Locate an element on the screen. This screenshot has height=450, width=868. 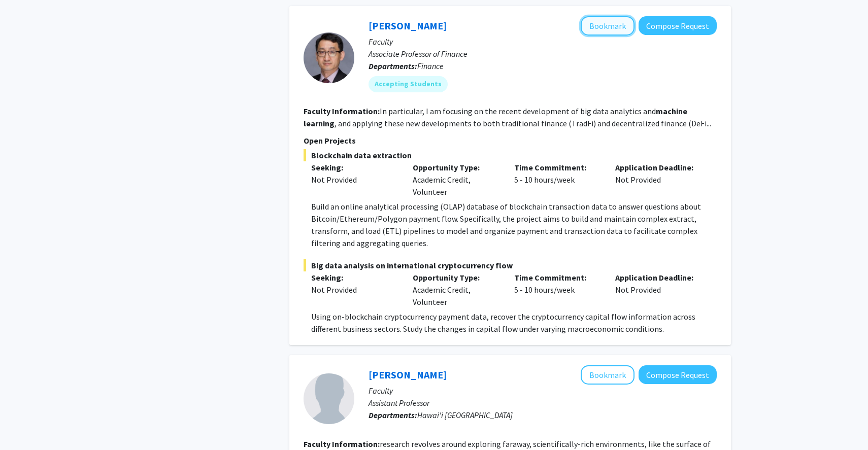
p: Associate Professor of Finance is located at coordinates (543, 54).